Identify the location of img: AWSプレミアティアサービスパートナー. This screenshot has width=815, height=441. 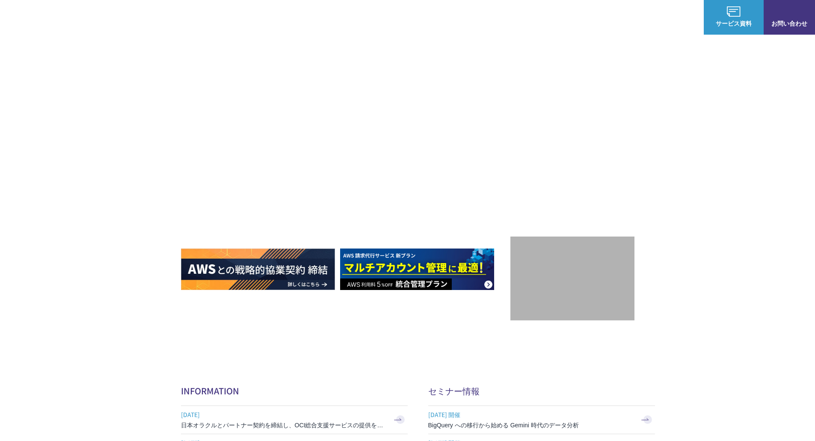
(572, 116).